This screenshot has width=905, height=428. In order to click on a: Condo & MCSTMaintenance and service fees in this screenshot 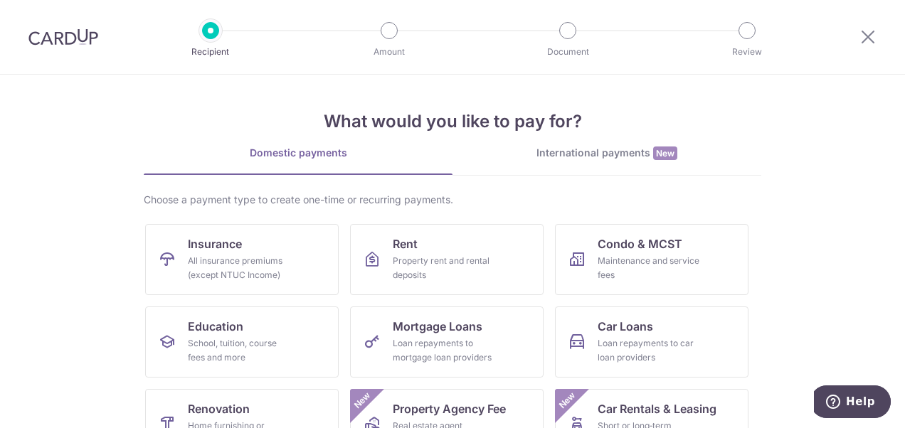, I will do `click(652, 260)`.